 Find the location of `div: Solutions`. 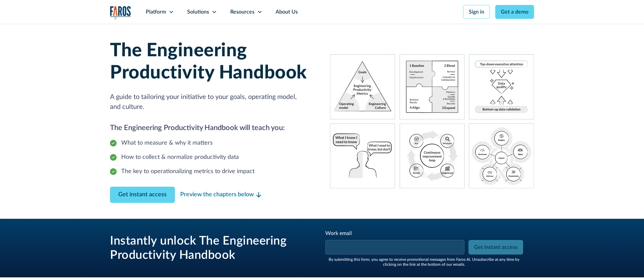

div: Solutions is located at coordinates (198, 12).